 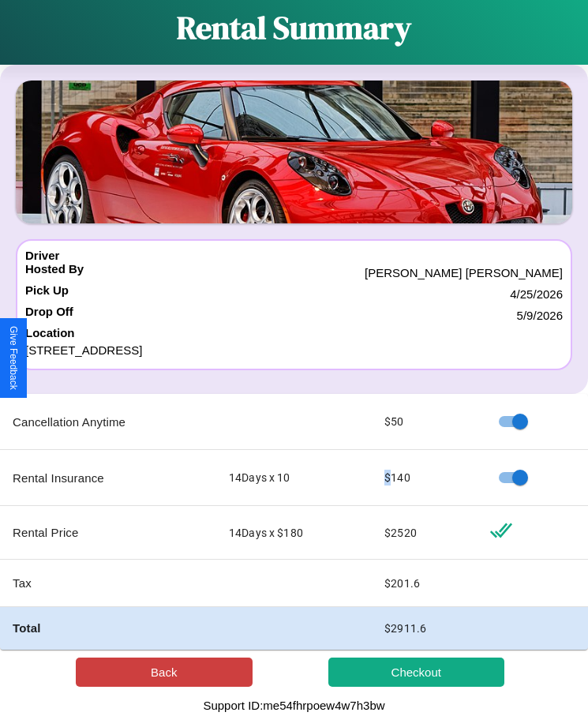 I want to click on h4: Drop Off, so click(x=49, y=315).